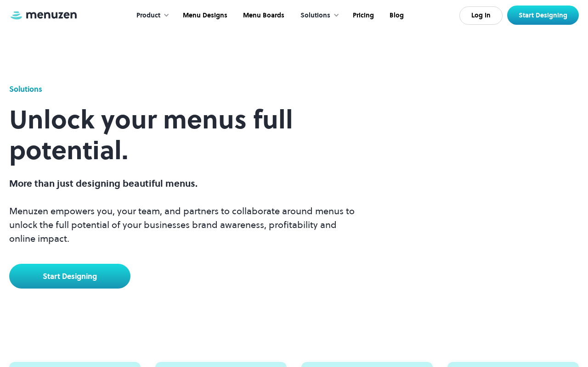 Image resolution: width=588 pixels, height=367 pixels. Describe the element at coordinates (204, 16) in the screenshot. I see `a: Menu Designs` at that location.